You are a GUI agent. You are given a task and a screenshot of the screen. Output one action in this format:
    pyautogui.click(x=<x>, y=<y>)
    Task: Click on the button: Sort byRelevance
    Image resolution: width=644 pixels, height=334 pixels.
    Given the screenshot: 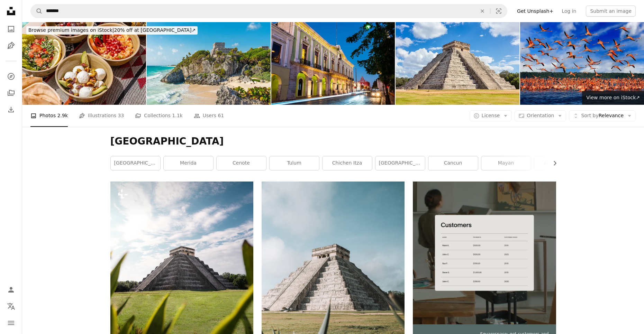 What is the action you would take?
    pyautogui.click(x=601, y=116)
    